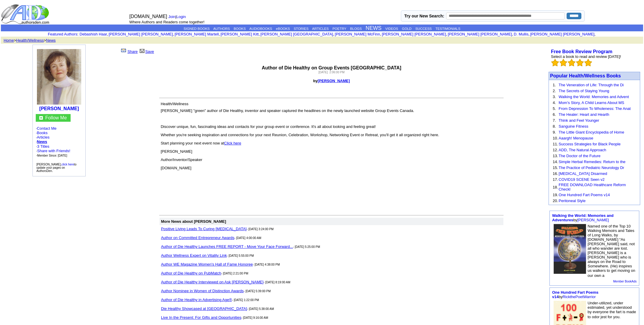 The image size is (644, 325). What do you see at coordinates (356, 29) in the screenshot?
I see `a: BLOGS` at bounding box center [356, 29].